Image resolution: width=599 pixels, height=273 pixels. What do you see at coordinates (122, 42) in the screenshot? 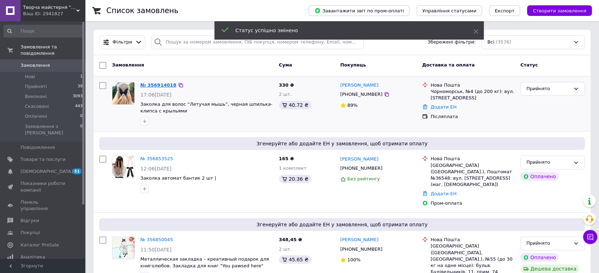
I see `span: Фільтри` at bounding box center [122, 42].